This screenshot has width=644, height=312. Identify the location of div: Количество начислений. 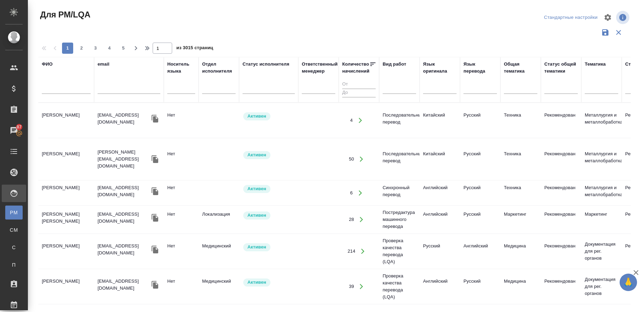
(356, 68).